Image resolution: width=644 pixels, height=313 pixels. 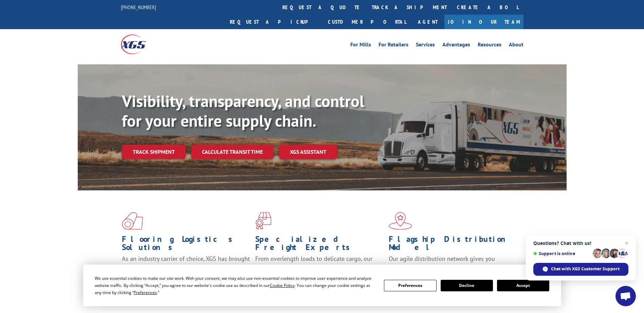 I want to click on button: Decline, so click(x=467, y=286).